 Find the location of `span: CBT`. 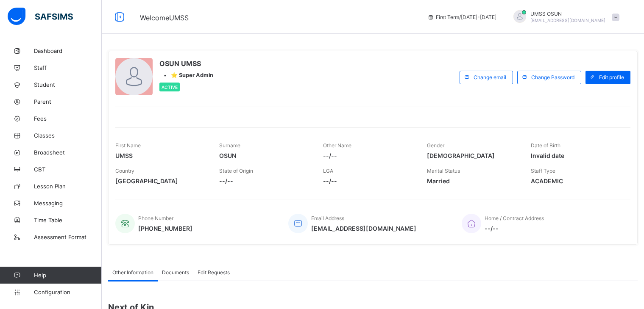

span: CBT is located at coordinates (68, 169).